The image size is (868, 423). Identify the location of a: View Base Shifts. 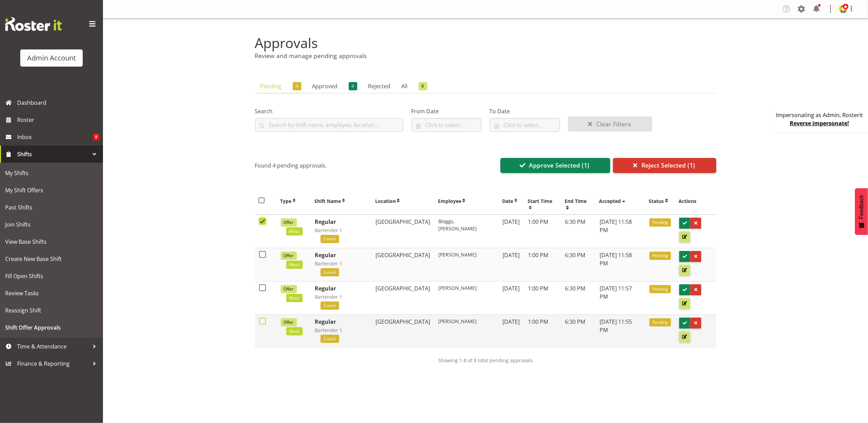
(52, 242).